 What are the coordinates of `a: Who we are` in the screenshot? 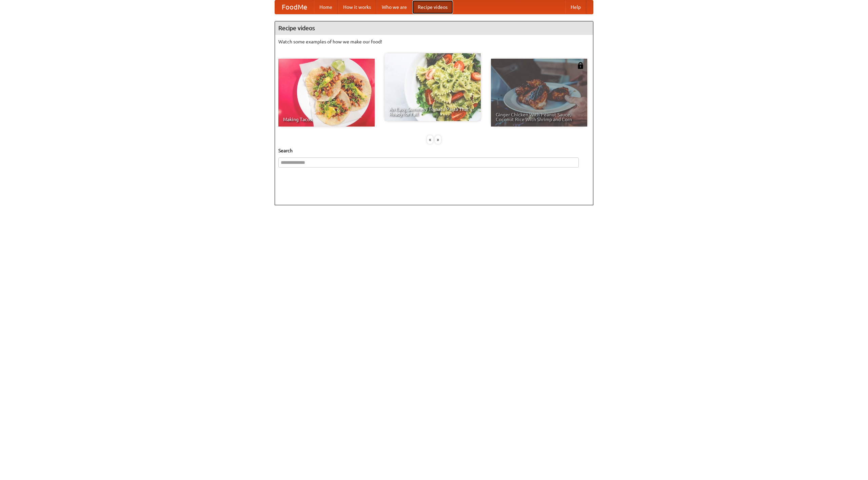 It's located at (394, 7).